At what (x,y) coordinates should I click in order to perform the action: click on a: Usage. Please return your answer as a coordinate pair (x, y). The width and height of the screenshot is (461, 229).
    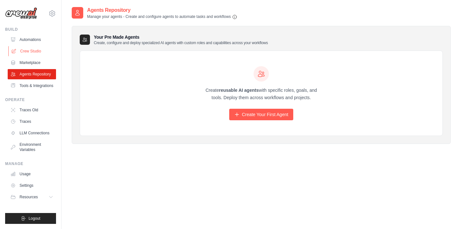
    Looking at the image, I should click on (32, 174).